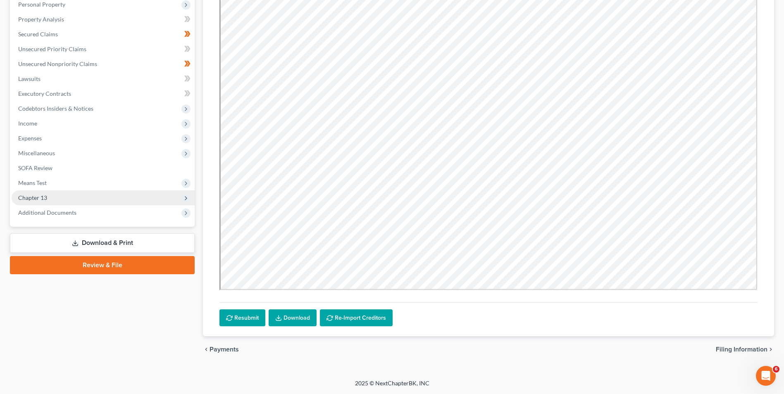 The height and width of the screenshot is (394, 784). Describe the element at coordinates (103, 34) in the screenshot. I see `a: Secured Claims` at that location.